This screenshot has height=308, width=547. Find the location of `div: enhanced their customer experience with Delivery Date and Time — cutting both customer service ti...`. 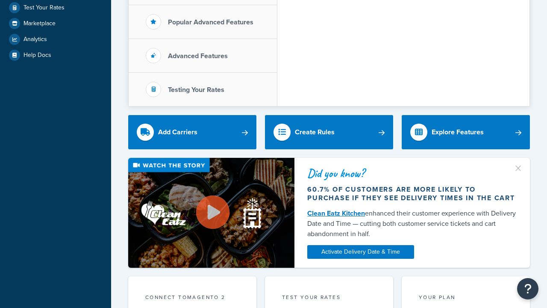

div: enhanced their customer experience with Delivery Date and Time — cutting both customer service ti... is located at coordinates (412, 223).